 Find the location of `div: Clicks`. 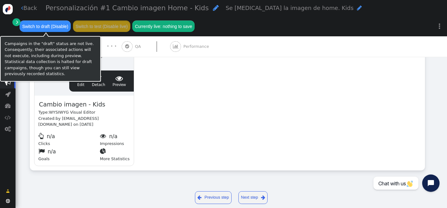

div: Clicks is located at coordinates (69, 139).